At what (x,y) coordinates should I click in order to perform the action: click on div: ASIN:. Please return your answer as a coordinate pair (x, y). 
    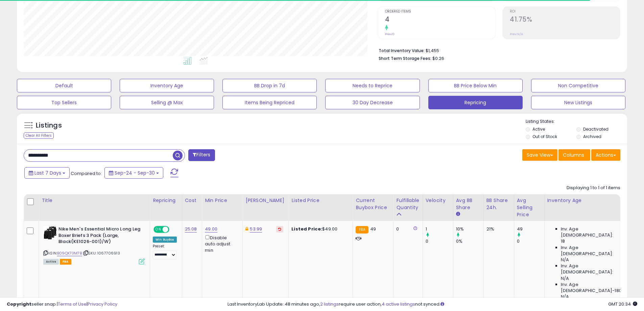
    Looking at the image, I should click on (94, 245).